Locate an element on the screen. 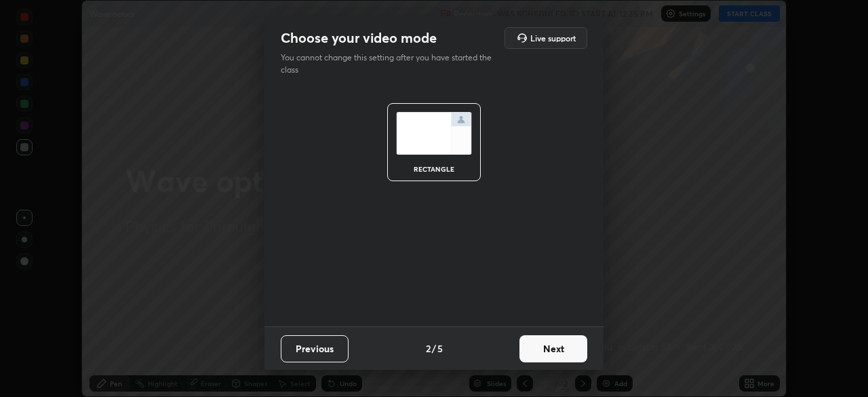  div: rectangle is located at coordinates (434, 169).